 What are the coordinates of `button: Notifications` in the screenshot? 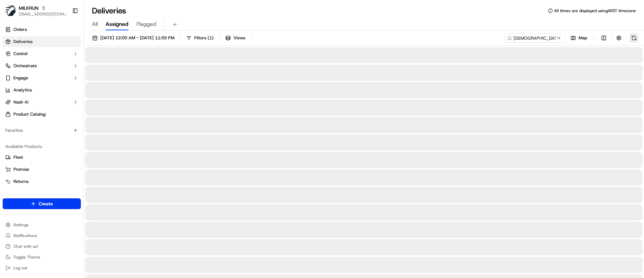 It's located at (42, 235).